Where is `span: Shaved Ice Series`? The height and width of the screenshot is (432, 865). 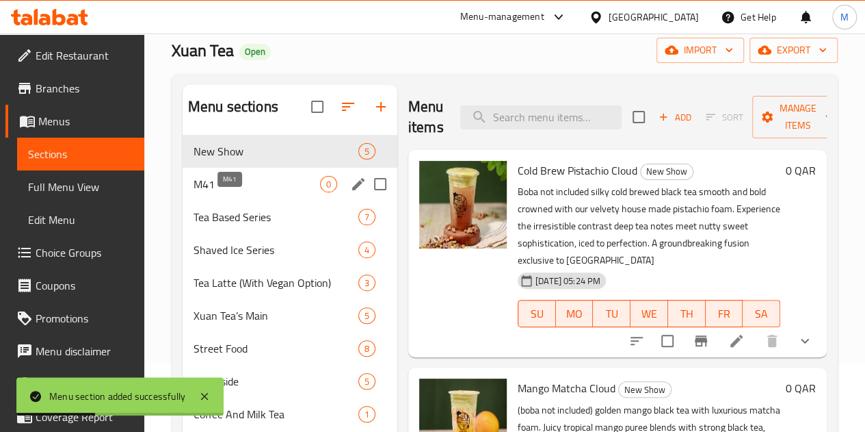
span: Shaved Ice Series is located at coordinates (276, 250).